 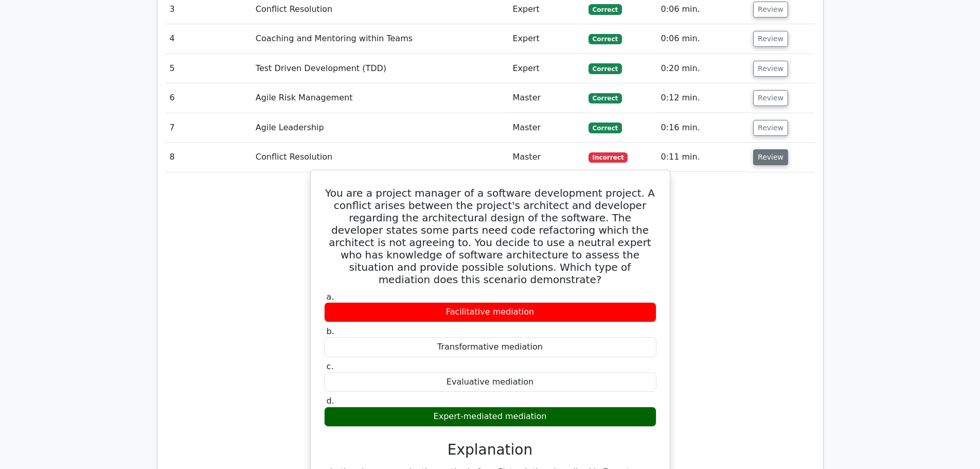 I want to click on span: b., so click(x=330, y=331).